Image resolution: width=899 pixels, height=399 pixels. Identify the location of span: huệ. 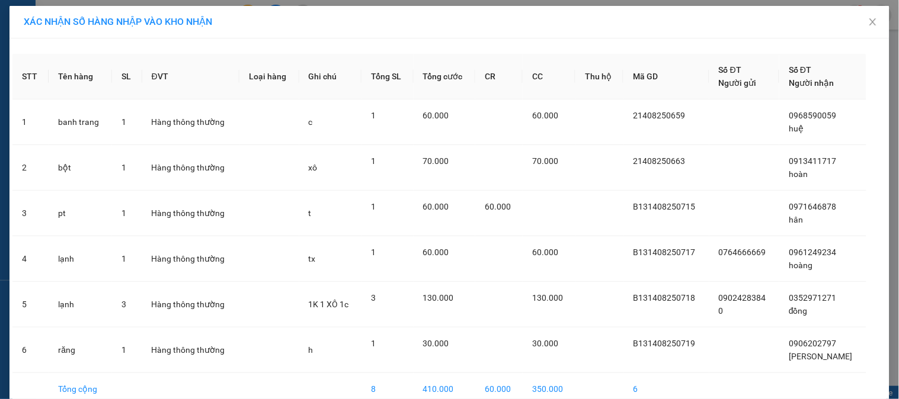
(796, 129).